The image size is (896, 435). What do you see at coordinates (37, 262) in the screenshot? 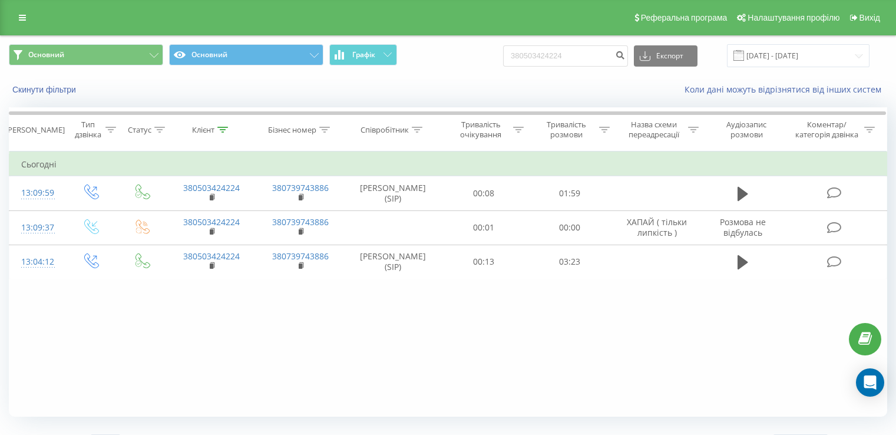
I see `div: 13:04:12` at bounding box center [37, 262].